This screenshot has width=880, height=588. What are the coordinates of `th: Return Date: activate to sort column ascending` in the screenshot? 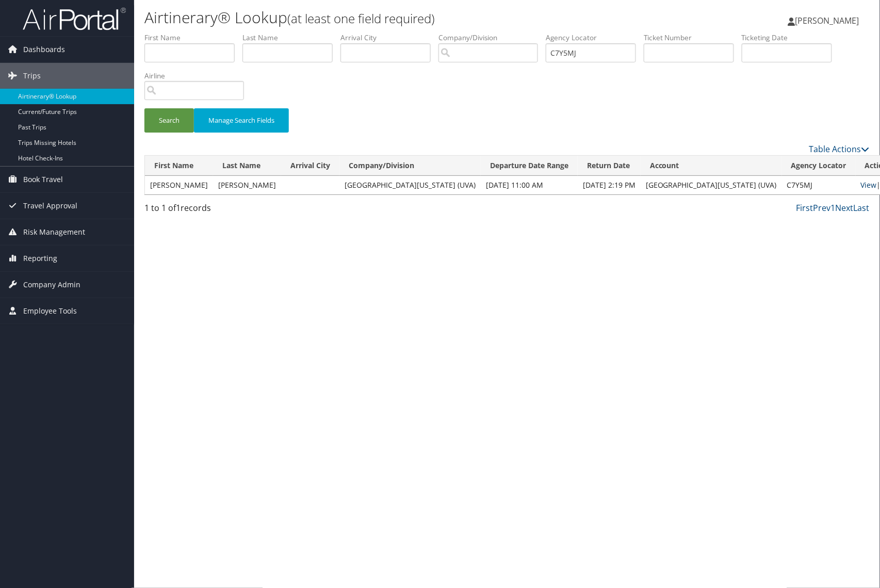 It's located at (609, 165).